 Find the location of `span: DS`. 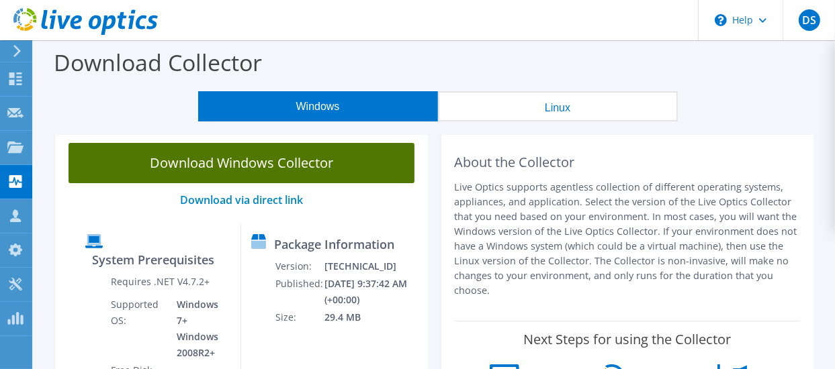

span: DS is located at coordinates (809, 20).